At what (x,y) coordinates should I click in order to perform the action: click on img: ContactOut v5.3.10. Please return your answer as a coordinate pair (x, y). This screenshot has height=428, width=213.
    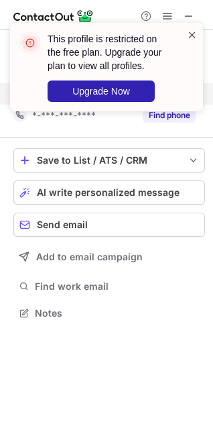
    Looking at the image, I should click on (54, 16).